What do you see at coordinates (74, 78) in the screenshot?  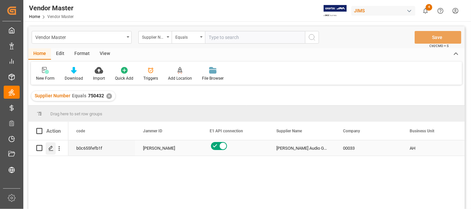 I see `div: Download` at bounding box center [74, 78].